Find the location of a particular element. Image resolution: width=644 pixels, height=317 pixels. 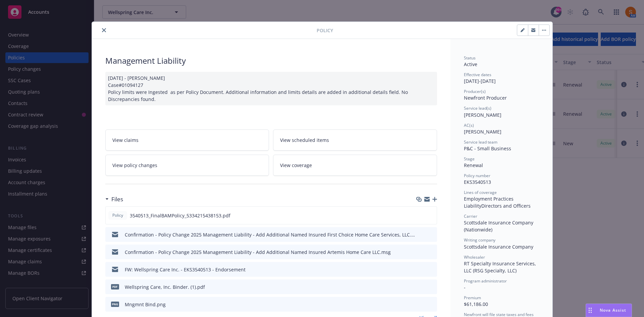

span: Policy number is located at coordinates (477, 176).